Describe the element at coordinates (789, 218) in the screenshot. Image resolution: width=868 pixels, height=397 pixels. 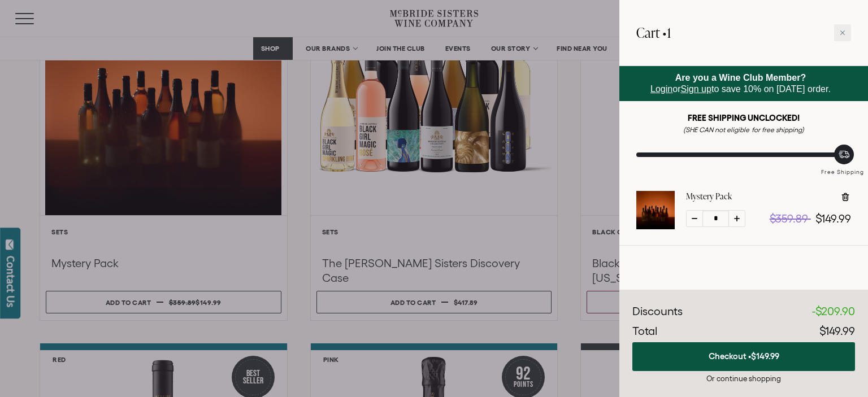
I see `span: $359.89` at that location.